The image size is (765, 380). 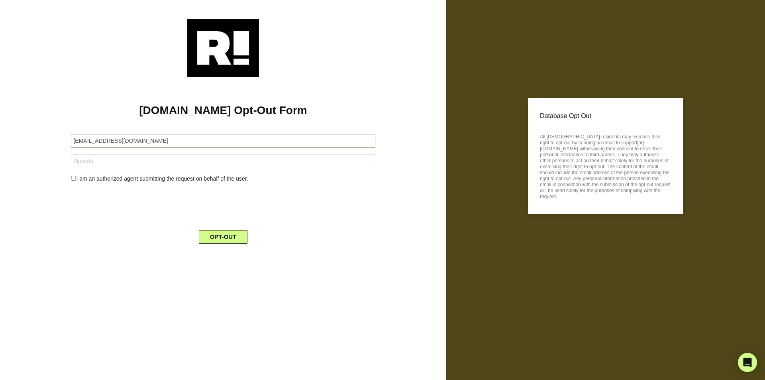 What do you see at coordinates (605, 116) in the screenshot?
I see `p: Database Opt Out` at bounding box center [605, 116].